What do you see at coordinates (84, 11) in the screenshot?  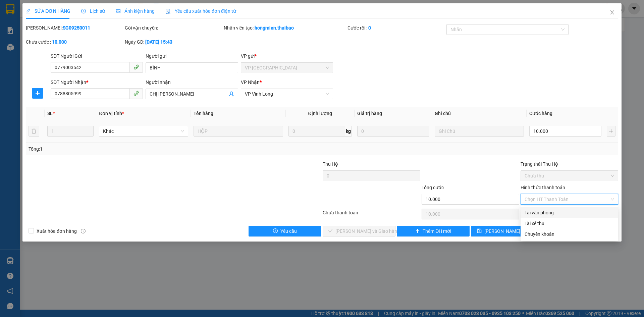 I see `span: clock-circle` at bounding box center [84, 11].